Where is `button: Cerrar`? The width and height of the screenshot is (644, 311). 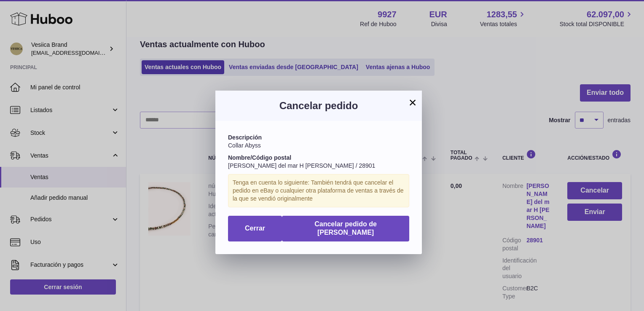 button: Cerrar is located at coordinates (255, 229).